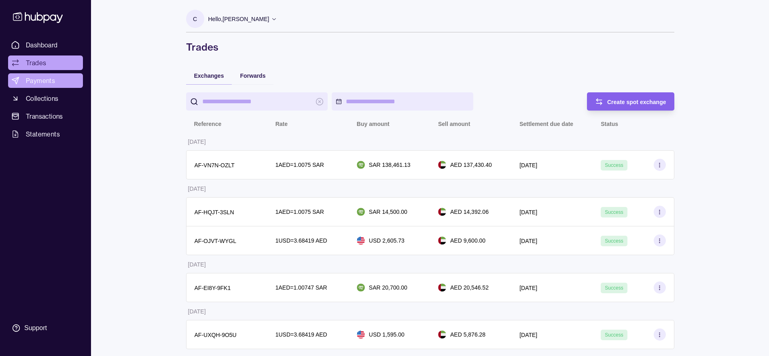  Describe the element at coordinates (470, 287) in the screenshot. I see `p: AED 20,546.52` at that location.